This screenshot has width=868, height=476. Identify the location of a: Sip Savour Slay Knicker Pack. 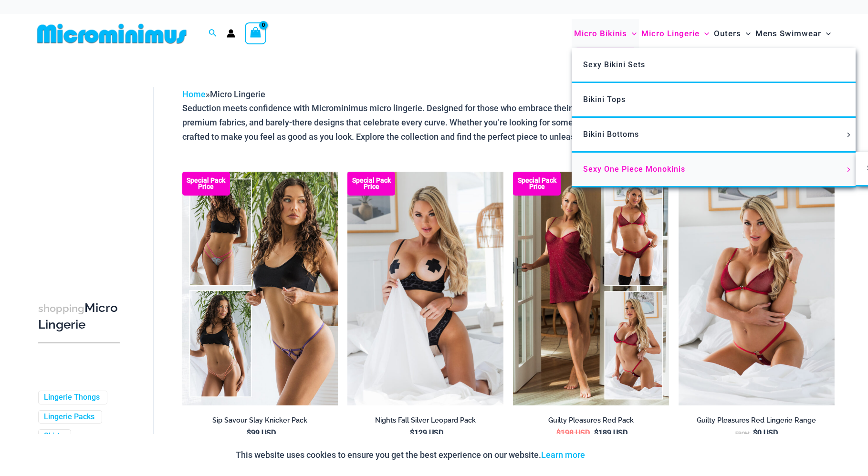
(260, 422).